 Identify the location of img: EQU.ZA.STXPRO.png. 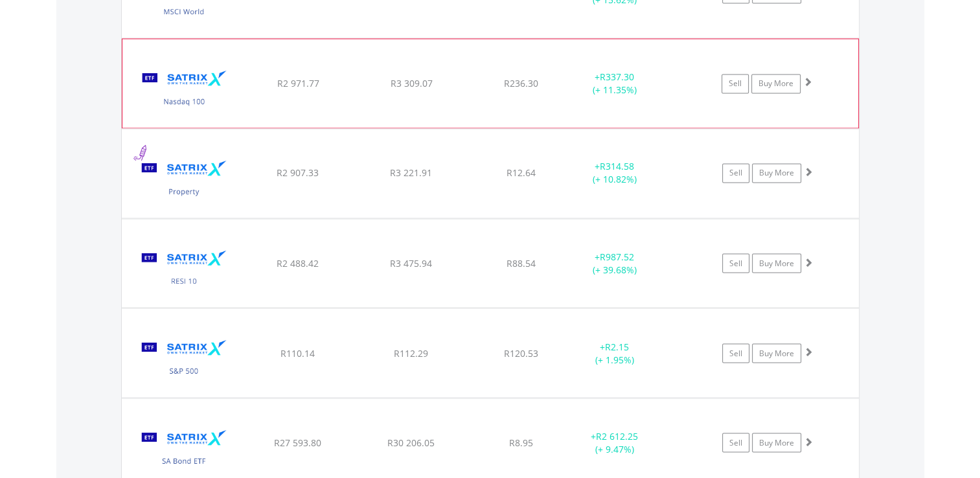
(184, 180).